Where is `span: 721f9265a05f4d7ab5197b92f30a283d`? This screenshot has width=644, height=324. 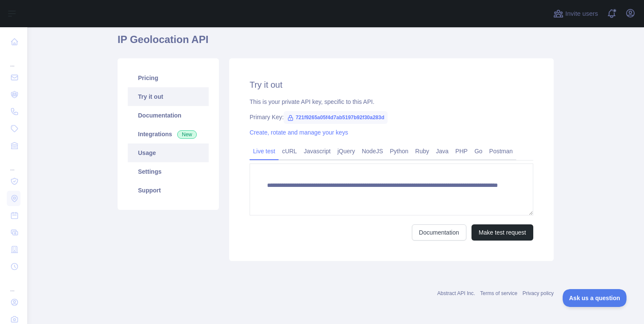 span: 721f9265a05f4d7ab5197b92f30a283d is located at coordinates (336, 118).